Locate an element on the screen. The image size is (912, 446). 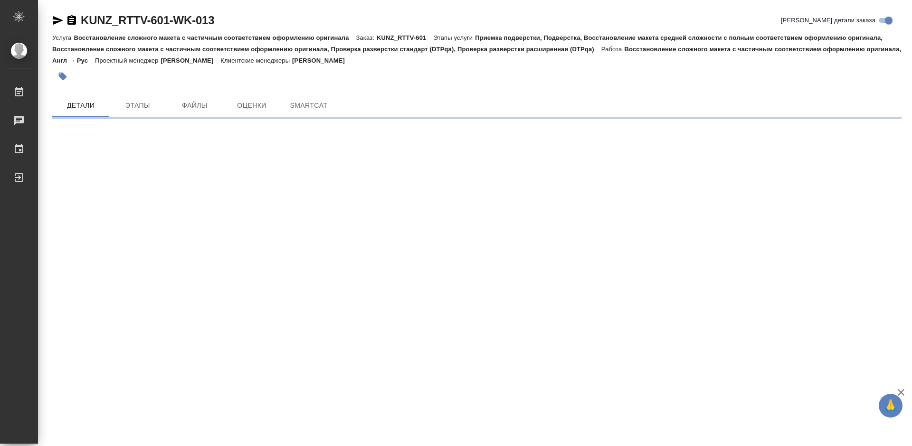
p: Работа is located at coordinates (613, 49).